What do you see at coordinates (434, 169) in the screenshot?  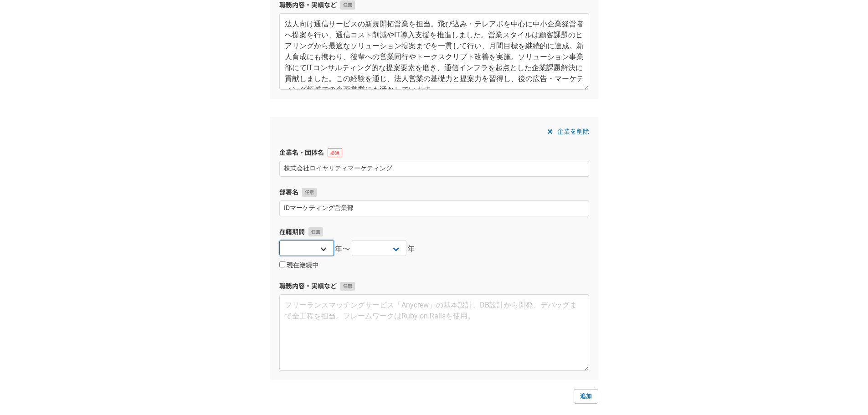 I see `input: エニィクルー株式会社` at bounding box center [434, 169].